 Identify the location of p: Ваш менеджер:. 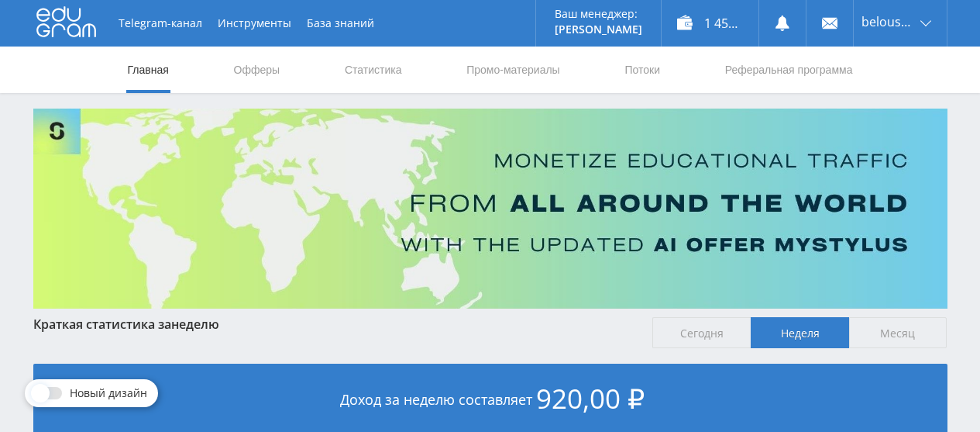
(598, 14).